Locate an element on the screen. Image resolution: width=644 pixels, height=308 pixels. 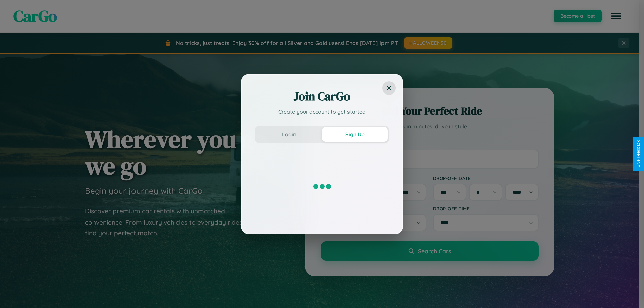
div: Give Feedback is located at coordinates (639, 154).